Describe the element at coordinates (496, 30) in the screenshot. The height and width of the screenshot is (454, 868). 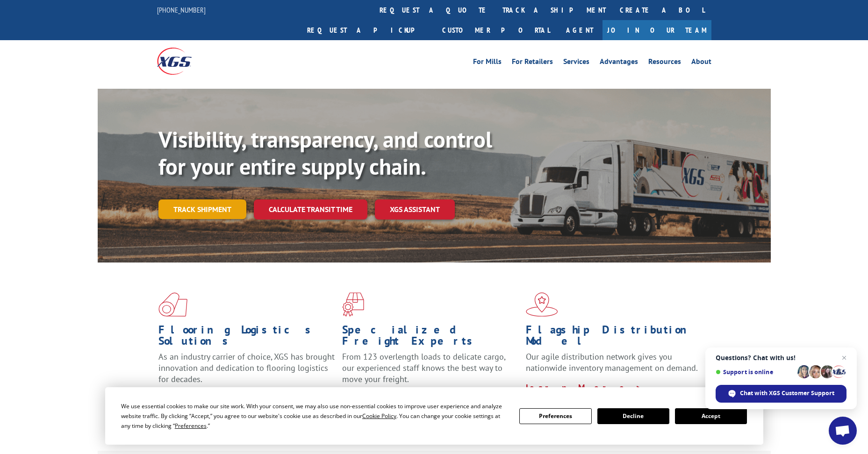
I see `a: Customer Portal` at that location.